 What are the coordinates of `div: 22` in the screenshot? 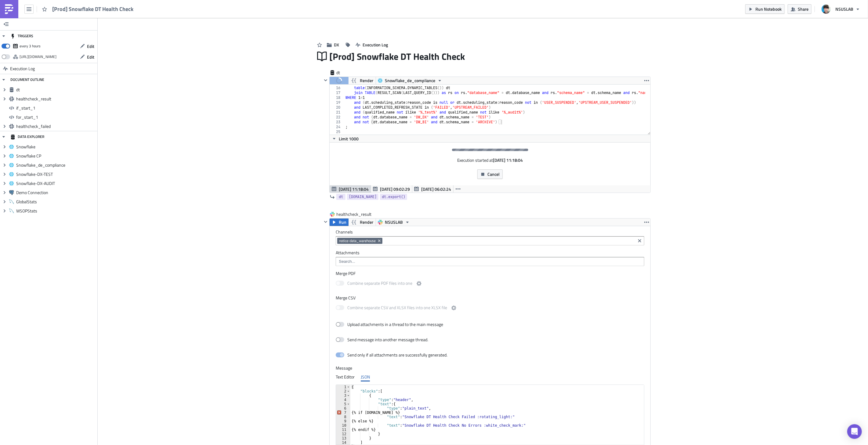 It's located at (337, 117).